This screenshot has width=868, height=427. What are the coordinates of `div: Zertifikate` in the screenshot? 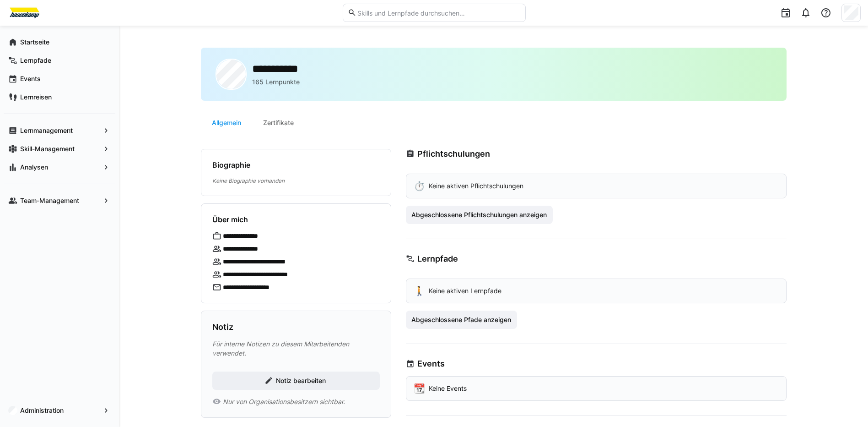 It's located at (278, 122).